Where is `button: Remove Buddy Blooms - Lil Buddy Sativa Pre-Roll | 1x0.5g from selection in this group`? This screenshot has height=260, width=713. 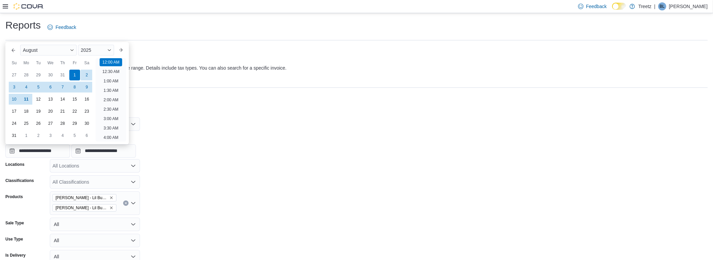
button: Remove Buddy Blooms - Lil Buddy Sativa Pre-Roll | 1x0.5g from selection in this group is located at coordinates (111, 208).